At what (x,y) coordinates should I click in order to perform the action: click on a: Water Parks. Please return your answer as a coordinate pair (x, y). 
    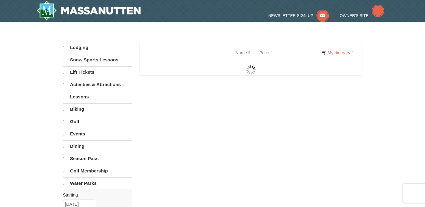
    Looking at the image, I should click on (97, 183).